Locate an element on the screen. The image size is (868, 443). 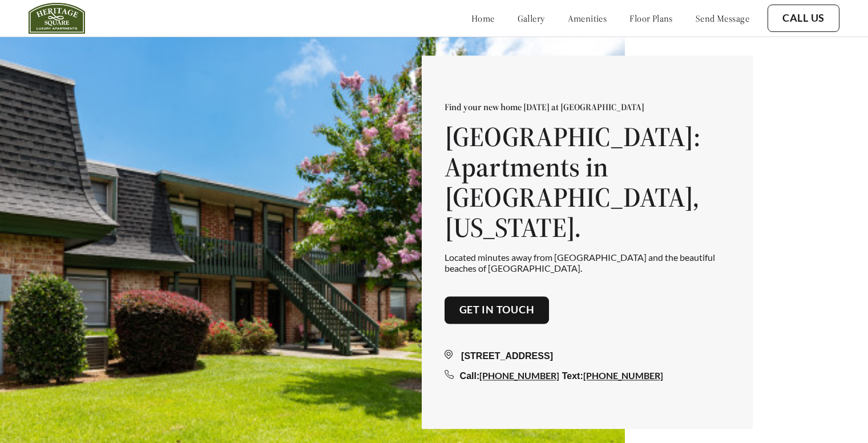
a: Get in touch is located at coordinates (497, 310).